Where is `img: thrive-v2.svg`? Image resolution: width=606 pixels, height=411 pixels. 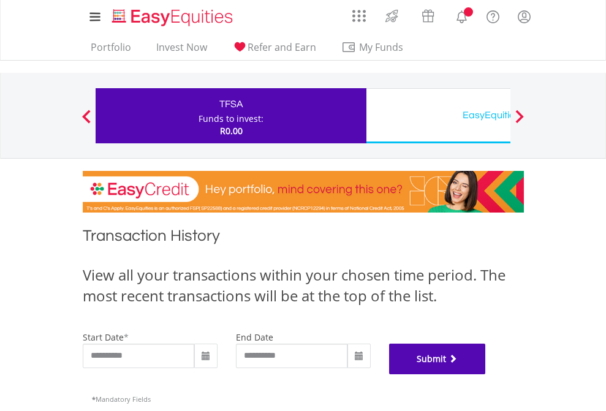
img: thrive-v2.svg is located at coordinates (392, 16).